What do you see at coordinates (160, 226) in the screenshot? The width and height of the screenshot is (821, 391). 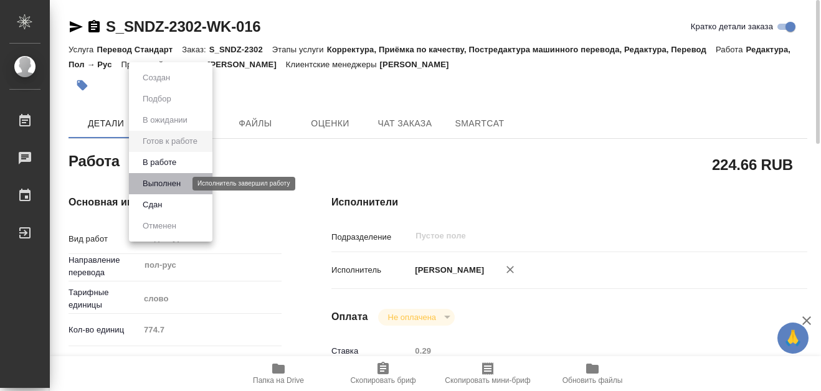 I see `button: Отменен` at bounding box center [160, 226].